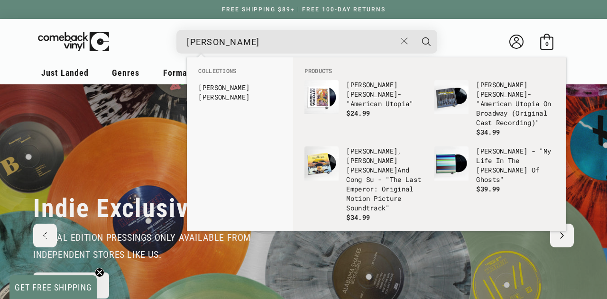  Describe the element at coordinates (547, 44) in the screenshot. I see `span: 0` at that location.